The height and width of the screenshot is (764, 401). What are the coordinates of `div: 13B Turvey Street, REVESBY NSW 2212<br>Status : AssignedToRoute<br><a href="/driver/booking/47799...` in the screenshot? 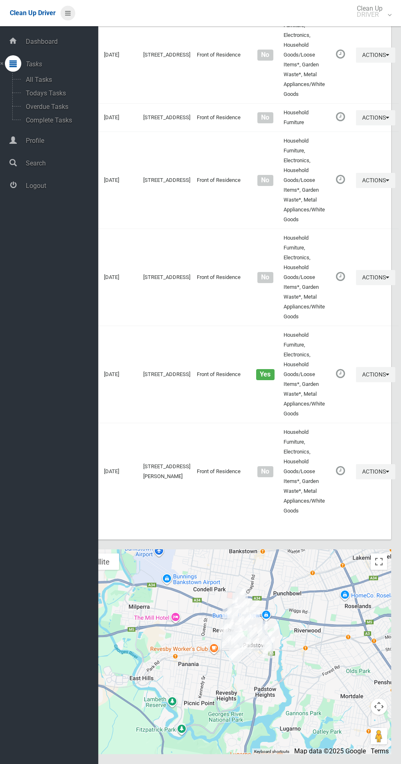 It's located at (247, 605).